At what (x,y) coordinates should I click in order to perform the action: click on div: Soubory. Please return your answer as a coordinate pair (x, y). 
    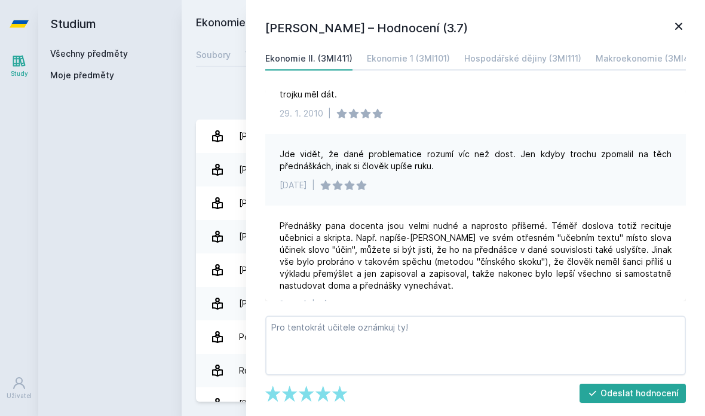
    Looking at the image, I should click on (213, 55).